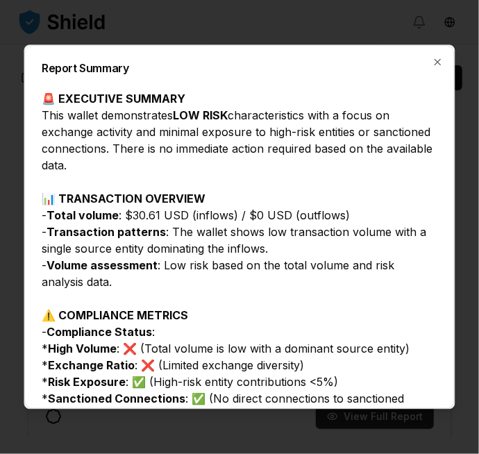 Image resolution: width=479 pixels, height=454 pixels. I want to click on strong: Volume assessment, so click(103, 265).